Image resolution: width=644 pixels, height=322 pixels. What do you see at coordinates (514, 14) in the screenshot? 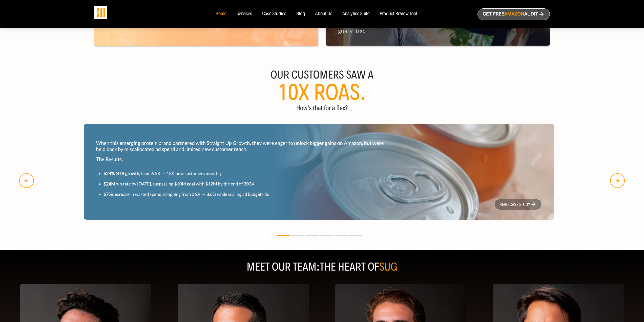
I see `a: Get freeAmazonAudit` at bounding box center [514, 14].